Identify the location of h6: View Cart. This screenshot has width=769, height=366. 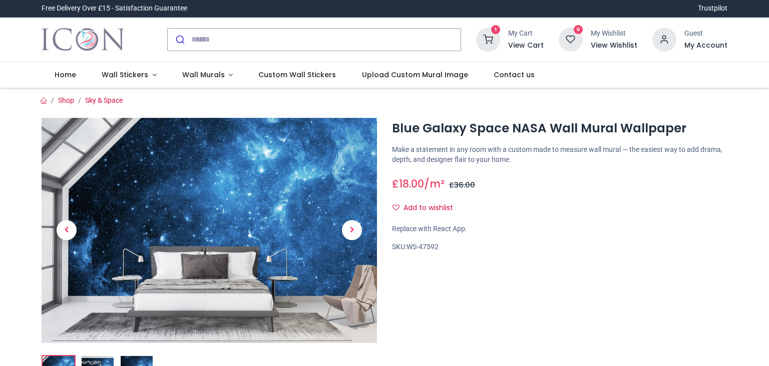
(526, 46).